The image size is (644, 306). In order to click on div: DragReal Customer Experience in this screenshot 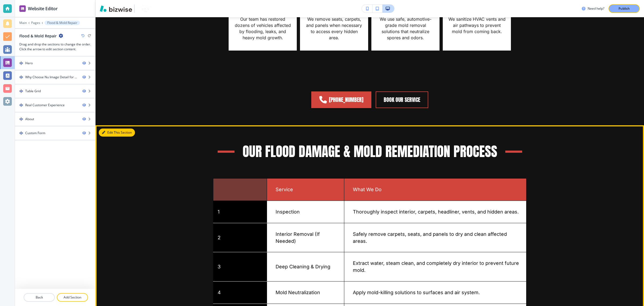, I will do `click(55, 105)`.